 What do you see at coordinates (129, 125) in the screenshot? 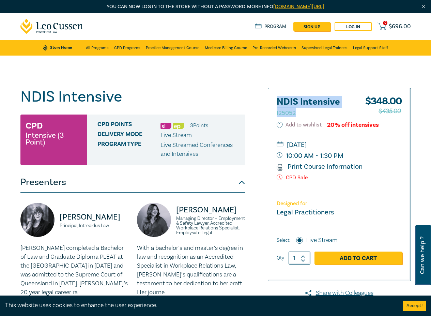
I see `span: CPD Points` at bounding box center [129, 125].